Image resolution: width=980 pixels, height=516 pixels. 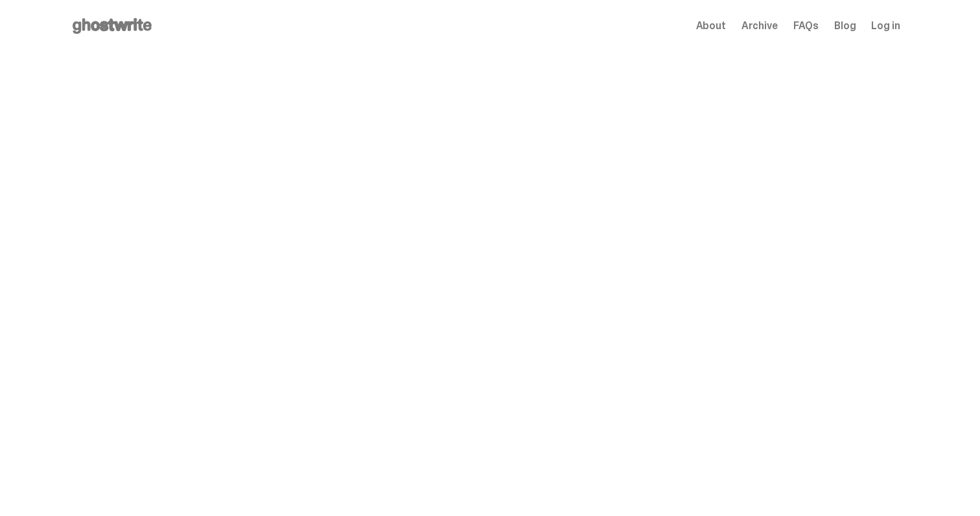 What do you see at coordinates (886, 26) in the screenshot?
I see `a: Log in` at bounding box center [886, 26].